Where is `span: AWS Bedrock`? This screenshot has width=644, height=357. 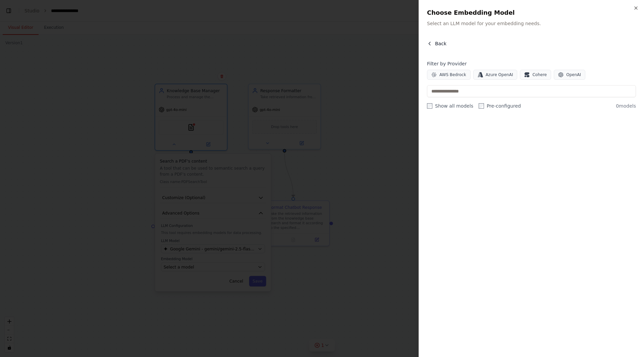 span: AWS Bedrock is located at coordinates (452, 74).